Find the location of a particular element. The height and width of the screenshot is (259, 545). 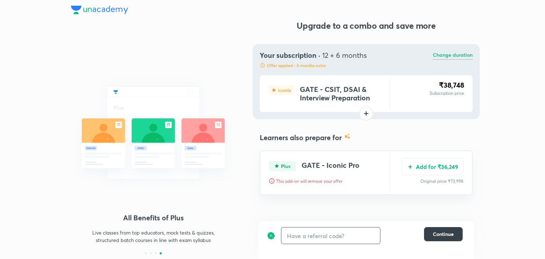

img: error is located at coordinates (272, 181).